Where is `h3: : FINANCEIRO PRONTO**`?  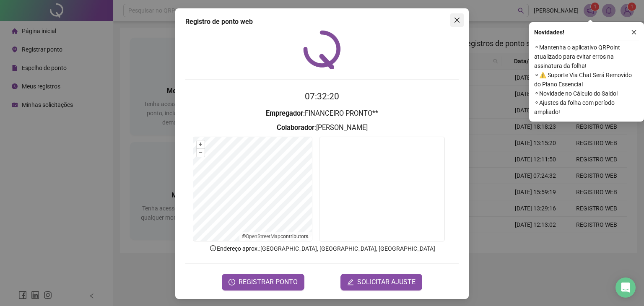 h3: : FINANCEIRO PRONTO** is located at coordinates (322, 113).